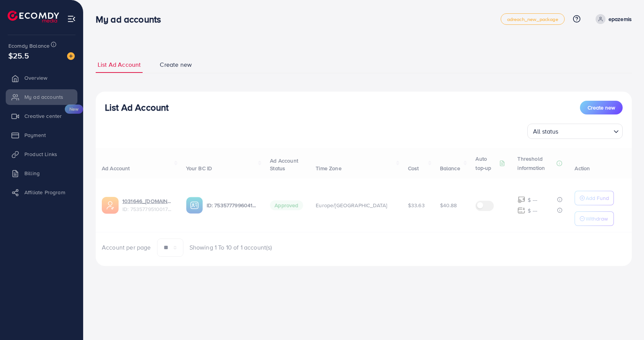  What do you see at coordinates (33, 16) in the screenshot?
I see `a: logo` at bounding box center [33, 16].